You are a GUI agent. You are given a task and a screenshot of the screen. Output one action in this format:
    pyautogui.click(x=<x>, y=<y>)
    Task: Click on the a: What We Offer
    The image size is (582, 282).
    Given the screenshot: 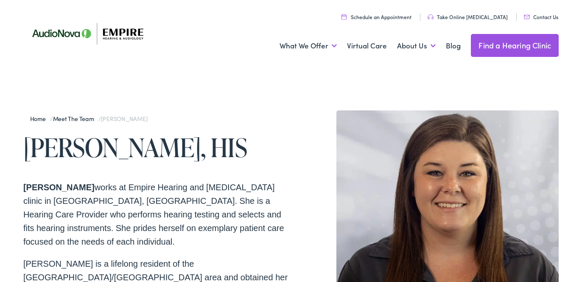 What is the action you would take?
    pyautogui.click(x=308, y=46)
    